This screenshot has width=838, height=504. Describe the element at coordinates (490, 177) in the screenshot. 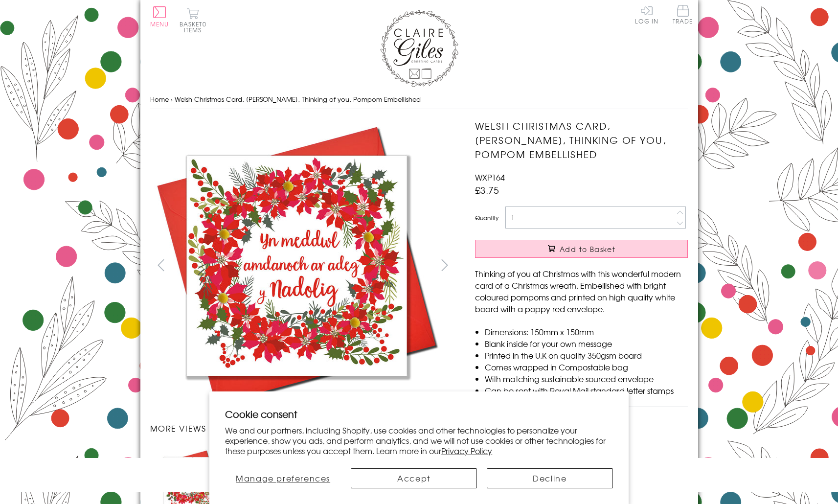

I see `span: WXP164` at that location.